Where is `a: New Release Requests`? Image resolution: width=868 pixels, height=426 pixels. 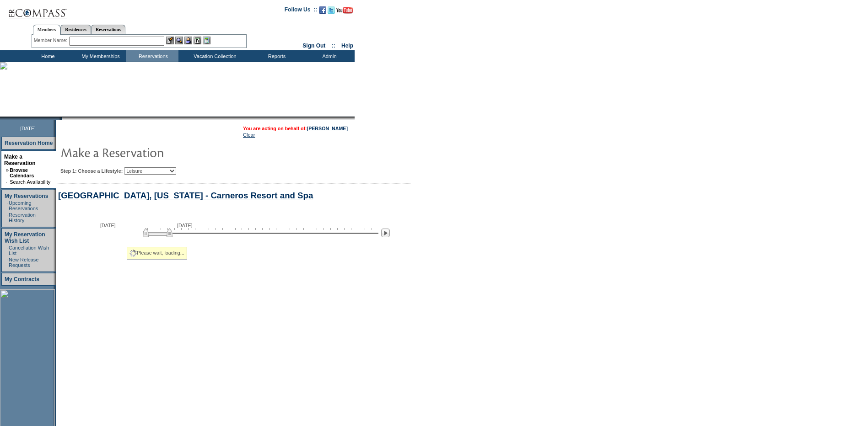 a: New Release Requests is located at coordinates (23, 262).